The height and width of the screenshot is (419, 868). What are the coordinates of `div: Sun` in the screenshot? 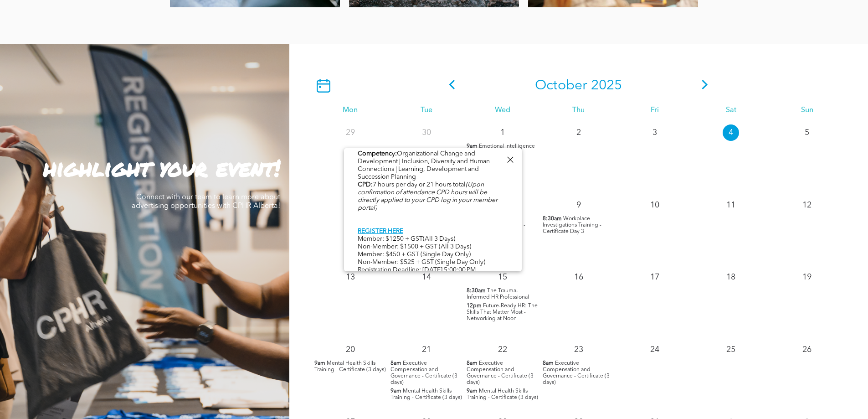 It's located at (807, 110).